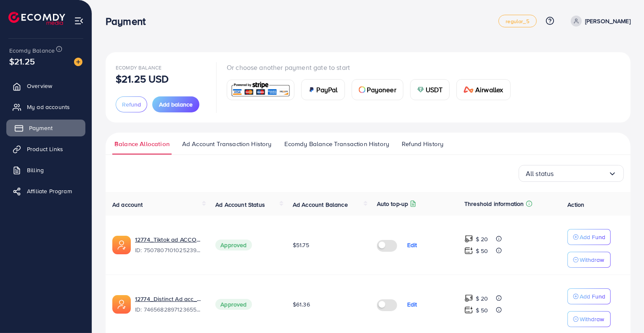 This screenshot has height=333, width=644. Describe the element at coordinates (581, 173) in the screenshot. I see `input: Search for option` at that location.